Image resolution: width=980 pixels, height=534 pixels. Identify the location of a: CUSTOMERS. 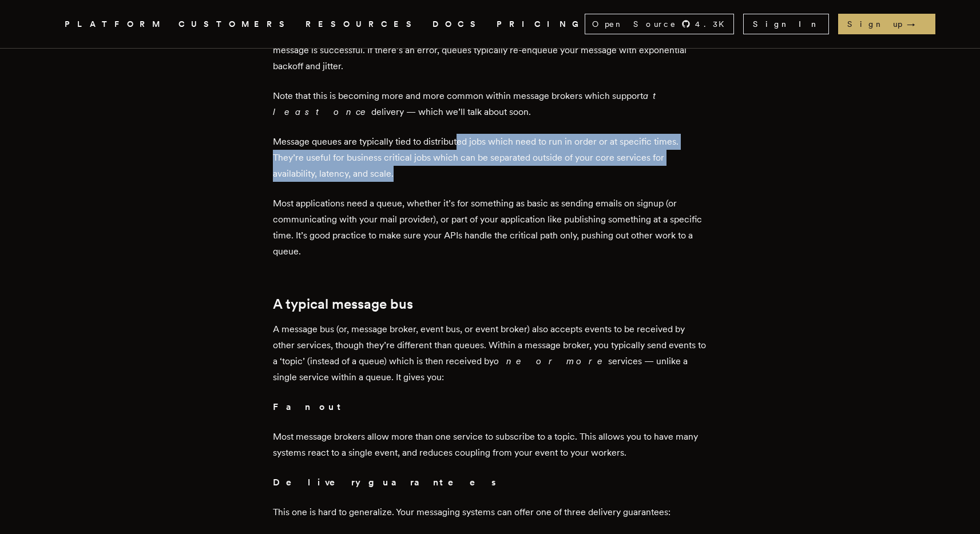
(235, 24).